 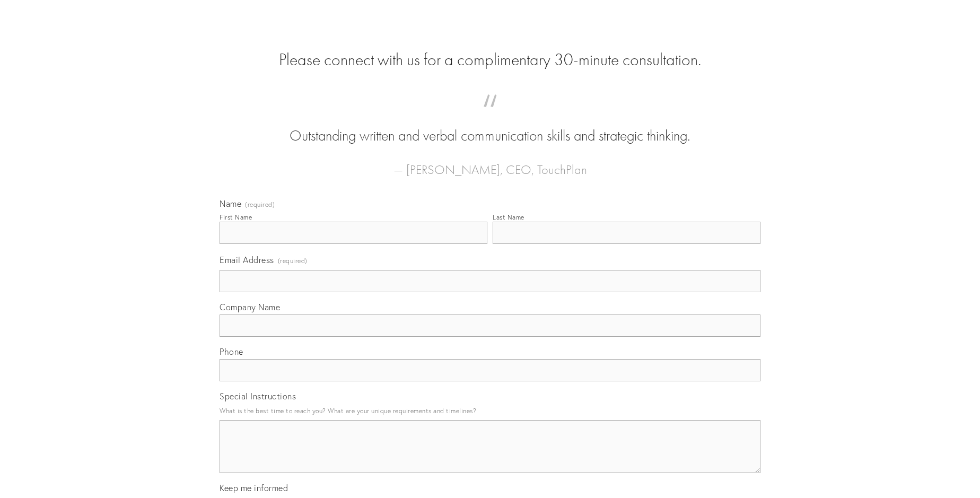 I want to click on h2: Please connect with us for a complimentary 30-minute consultation., so click(x=490, y=60).